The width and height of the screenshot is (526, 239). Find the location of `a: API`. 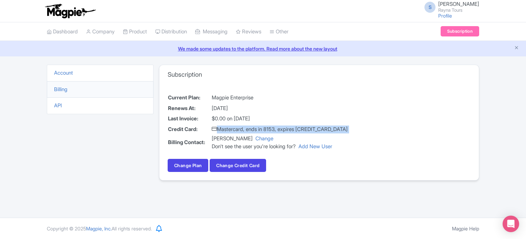

a: API is located at coordinates (58, 105).